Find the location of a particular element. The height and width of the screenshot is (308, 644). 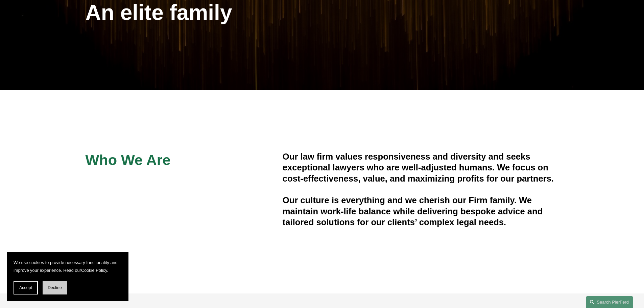

span: Accept is located at coordinates (26, 288).